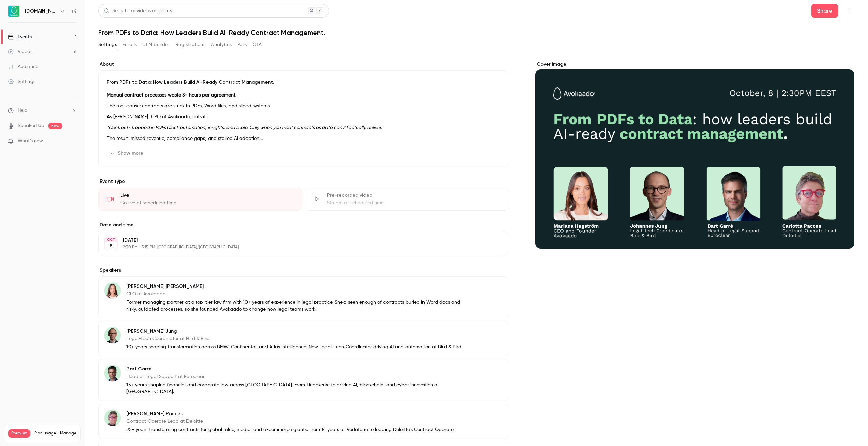  I want to click on div: Settings, so click(22, 82).